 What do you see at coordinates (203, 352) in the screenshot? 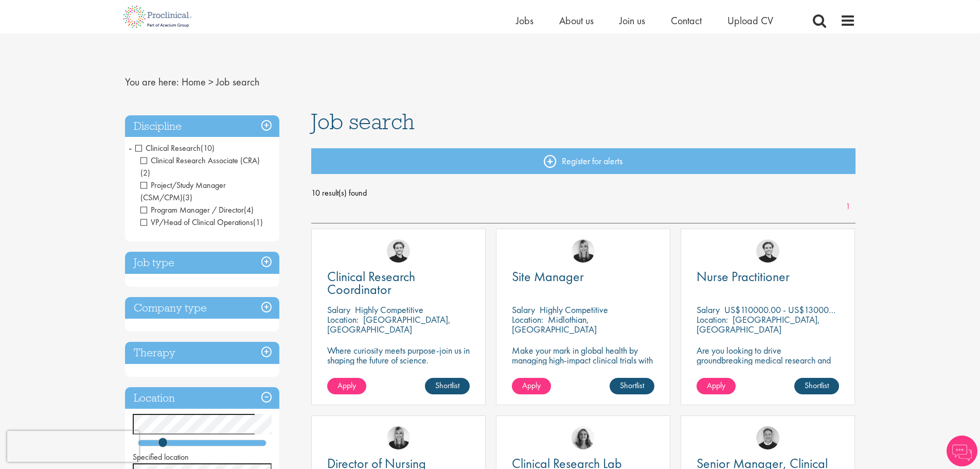
I see `h3: Therapy` at bounding box center [203, 352].